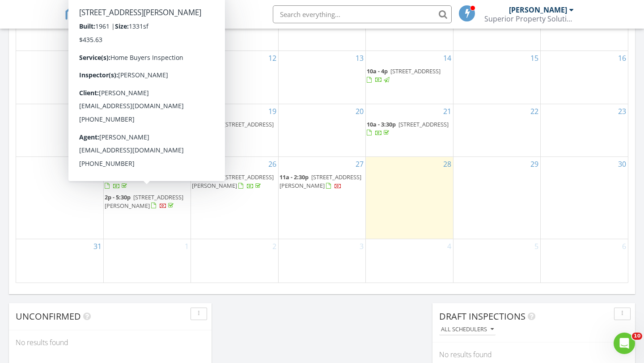 This screenshot has width=644, height=363. What do you see at coordinates (98, 111) in the screenshot?
I see `a: Go to August 17, 2025` at bounding box center [98, 111].